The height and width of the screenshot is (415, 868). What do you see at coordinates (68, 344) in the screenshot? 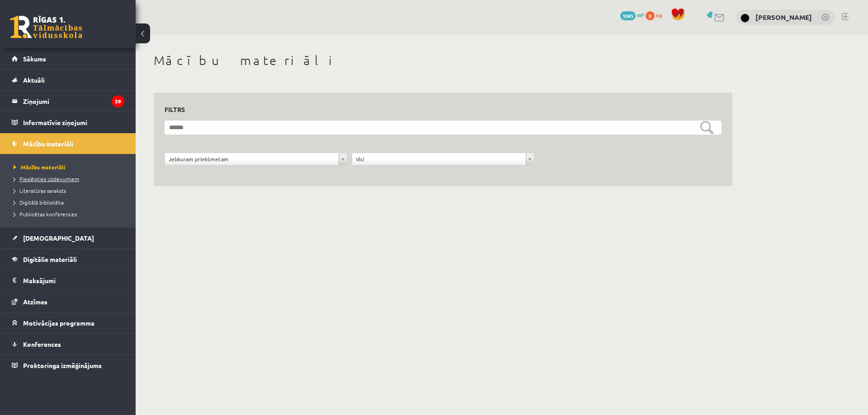
I see `a: Konferences` at bounding box center [68, 344].